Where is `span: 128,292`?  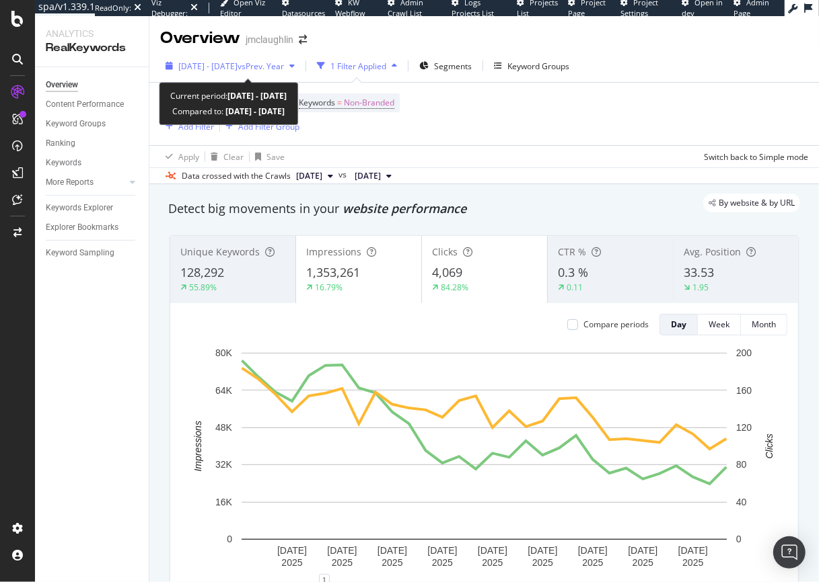 span: 128,292 is located at coordinates (202, 272).